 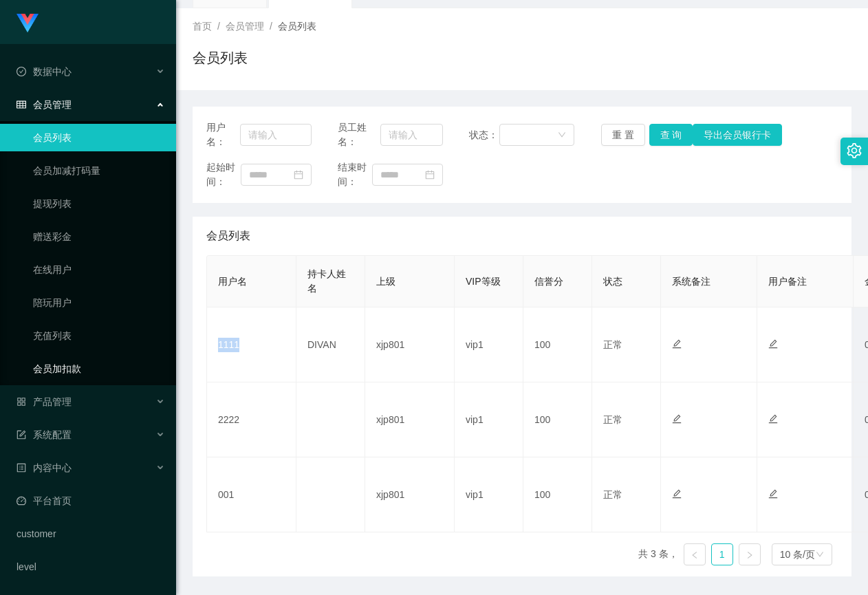 What do you see at coordinates (203, 26) in the screenshot?
I see `span: 首页` at bounding box center [203, 26].